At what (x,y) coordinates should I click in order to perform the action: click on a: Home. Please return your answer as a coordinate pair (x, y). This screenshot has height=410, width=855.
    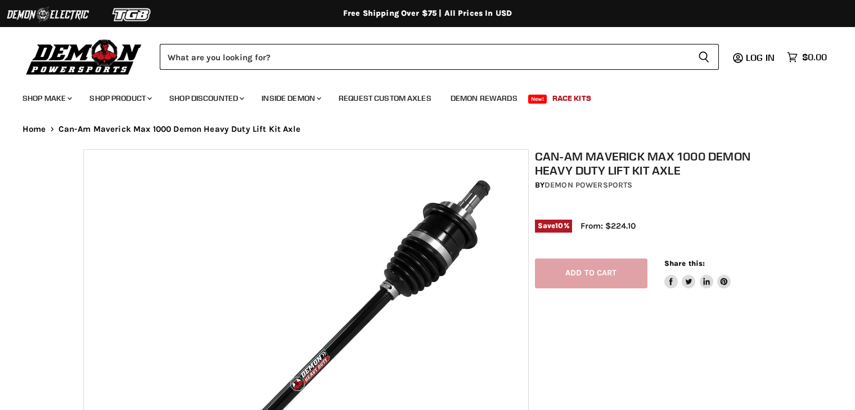
    Looking at the image, I should click on (34, 129).